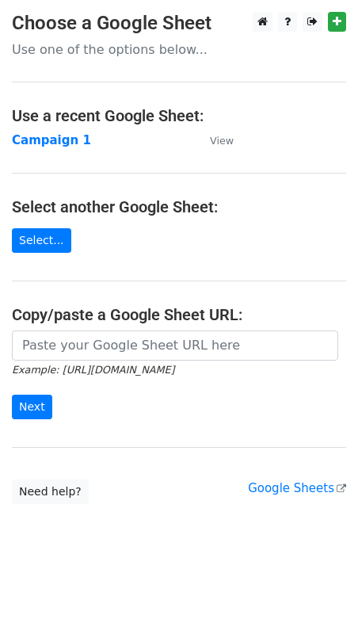 This screenshot has width=358, height=619. Describe the element at coordinates (179, 207) in the screenshot. I see `h4: Select another Google Sheet:` at that location.